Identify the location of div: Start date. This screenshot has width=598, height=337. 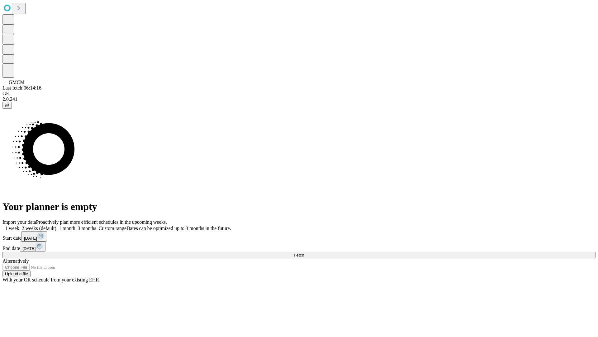
(299, 236).